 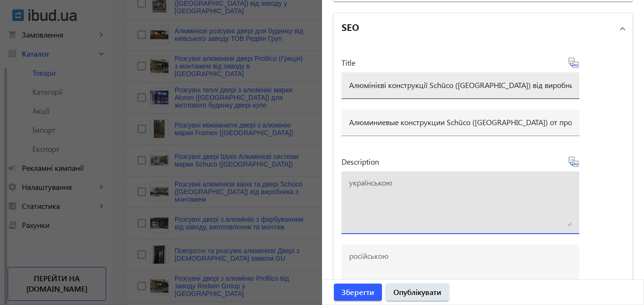 What do you see at coordinates (483, 28) in the screenshot?
I see `mat-expansion-panel-header: SEO` at bounding box center [483, 28].